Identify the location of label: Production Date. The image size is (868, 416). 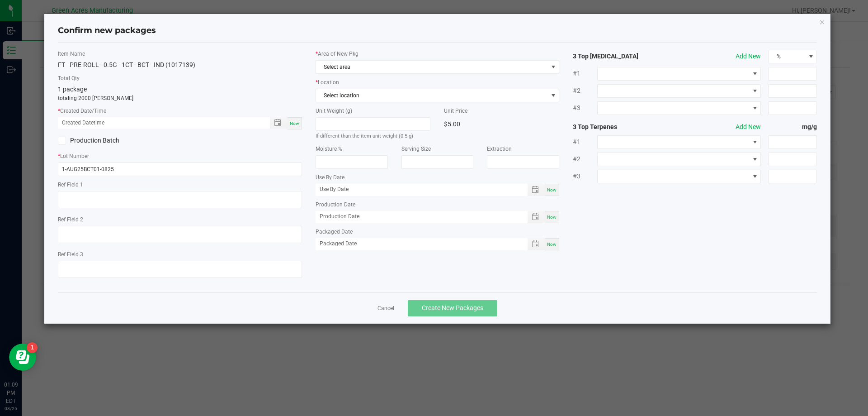
(438, 204).